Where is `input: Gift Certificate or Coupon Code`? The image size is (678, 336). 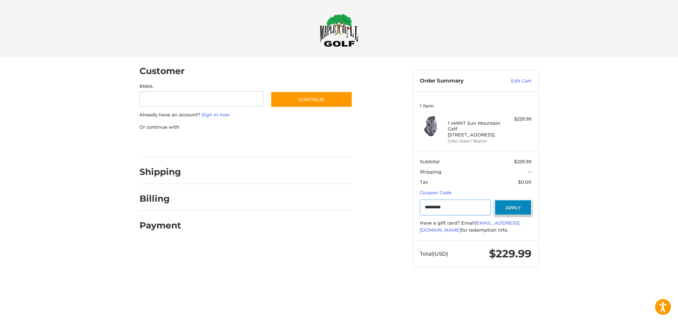
input: Gift Certificate or Coupon Code is located at coordinates (455, 208).